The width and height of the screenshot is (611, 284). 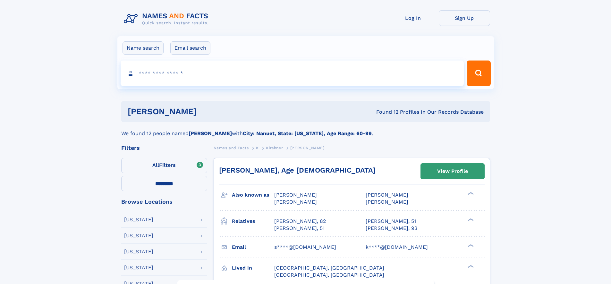 What do you see at coordinates (156, 165) in the screenshot?
I see `span: All` at bounding box center [156, 165].